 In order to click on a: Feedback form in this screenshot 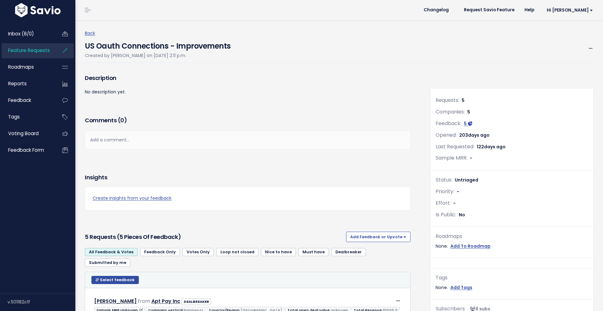, I will do `click(27, 150)`.